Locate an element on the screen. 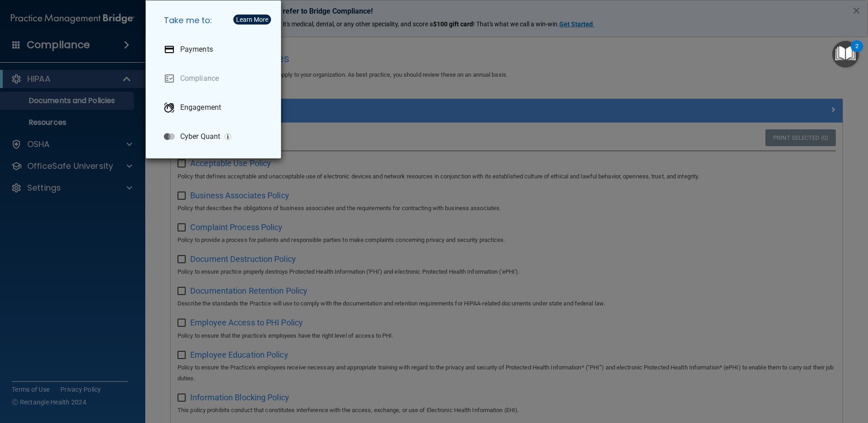 The image size is (868, 423). a: Compliance is located at coordinates (215, 79).